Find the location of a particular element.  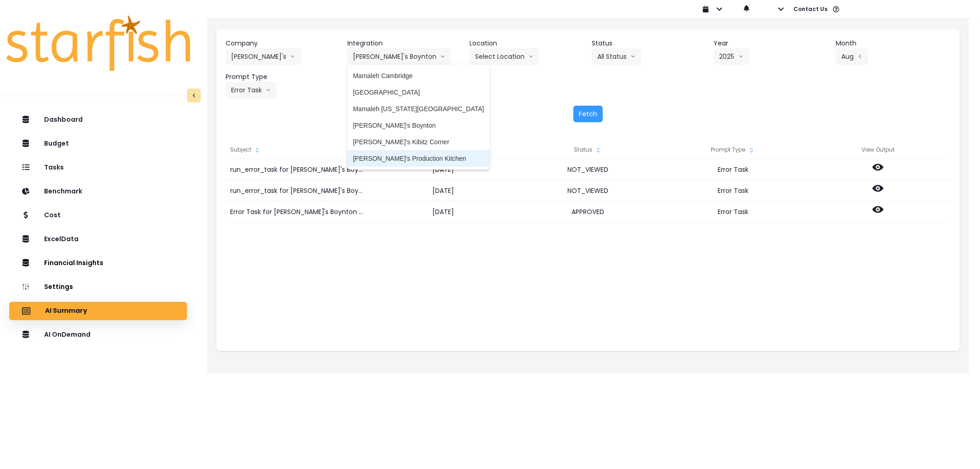

div: Status is located at coordinates (588, 150).